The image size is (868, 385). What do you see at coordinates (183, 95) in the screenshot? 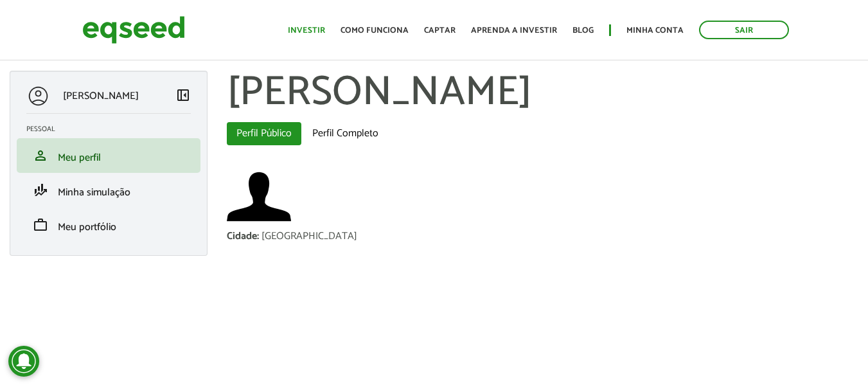
I see `span: left_panel_close` at bounding box center [183, 95].